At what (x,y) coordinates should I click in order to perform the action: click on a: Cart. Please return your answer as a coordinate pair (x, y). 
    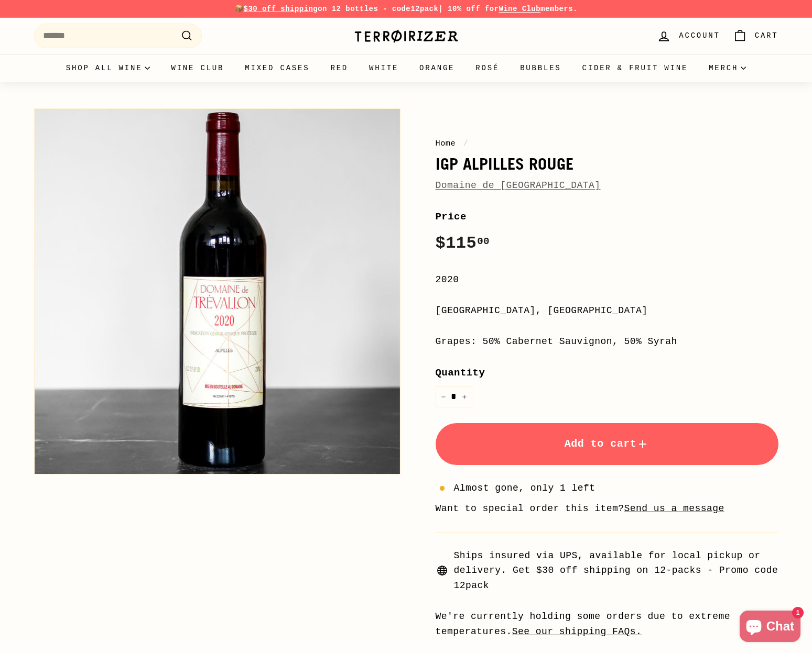
    Looking at the image, I should click on (755, 35).